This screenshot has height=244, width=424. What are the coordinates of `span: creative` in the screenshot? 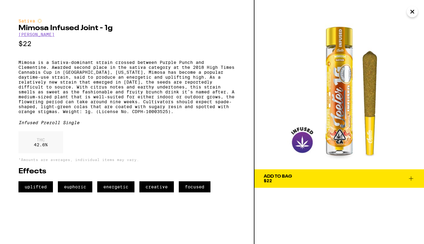 It's located at (156, 187).